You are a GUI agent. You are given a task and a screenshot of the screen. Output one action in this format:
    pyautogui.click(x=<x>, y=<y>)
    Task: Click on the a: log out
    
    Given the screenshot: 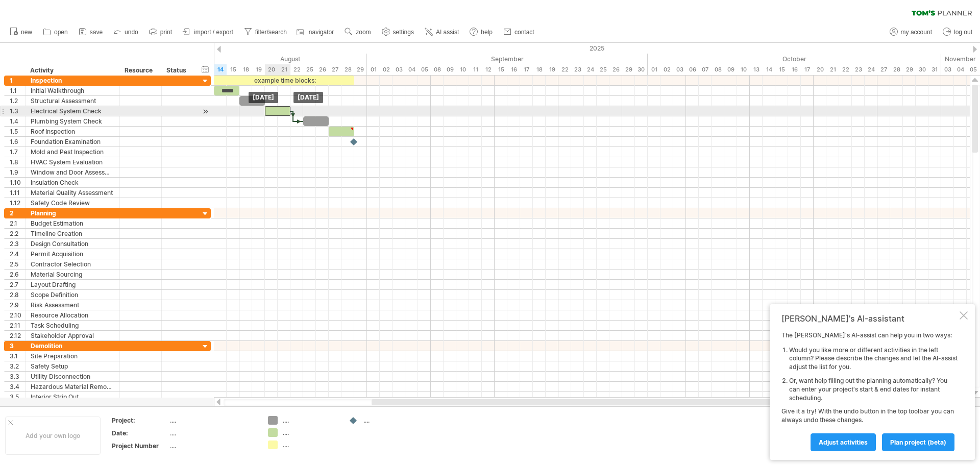 What is the action you would take?
    pyautogui.click(x=958, y=32)
    